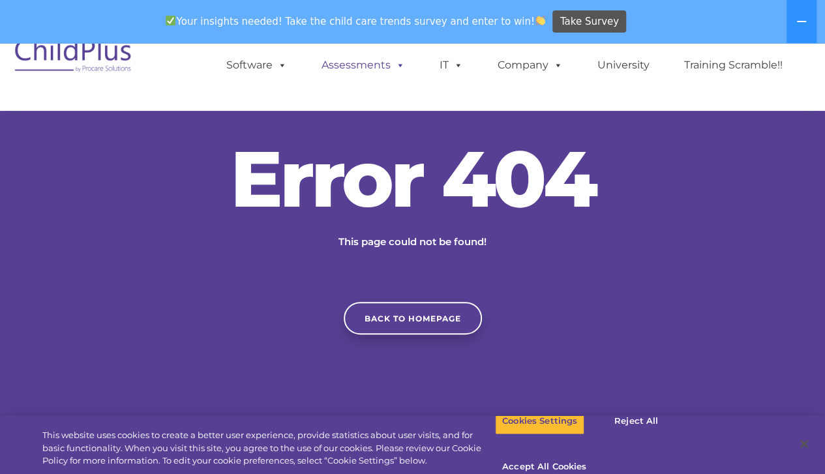 The width and height of the screenshot is (825, 474). I want to click on a: Company, so click(530, 65).